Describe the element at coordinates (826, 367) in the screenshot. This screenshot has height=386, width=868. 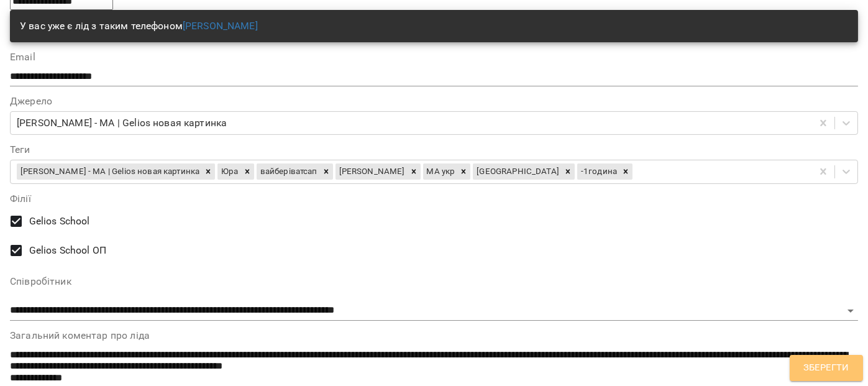
I see `span: Зберегти` at that location.